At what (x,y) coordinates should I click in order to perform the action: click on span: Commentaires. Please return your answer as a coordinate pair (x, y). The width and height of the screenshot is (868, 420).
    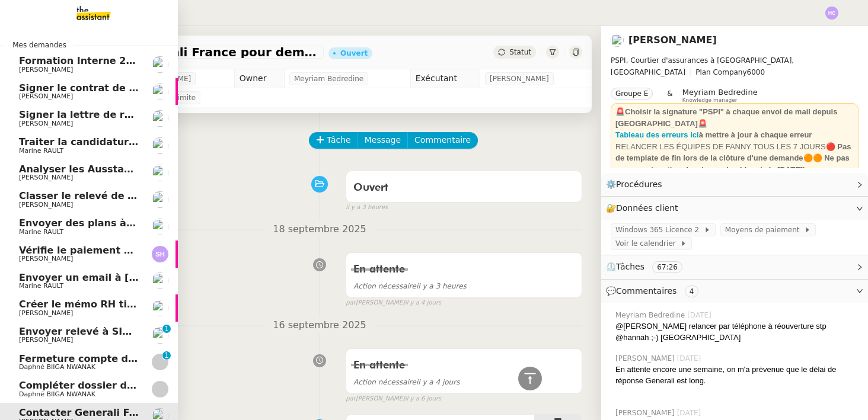
    Looking at the image, I should click on (646, 291).